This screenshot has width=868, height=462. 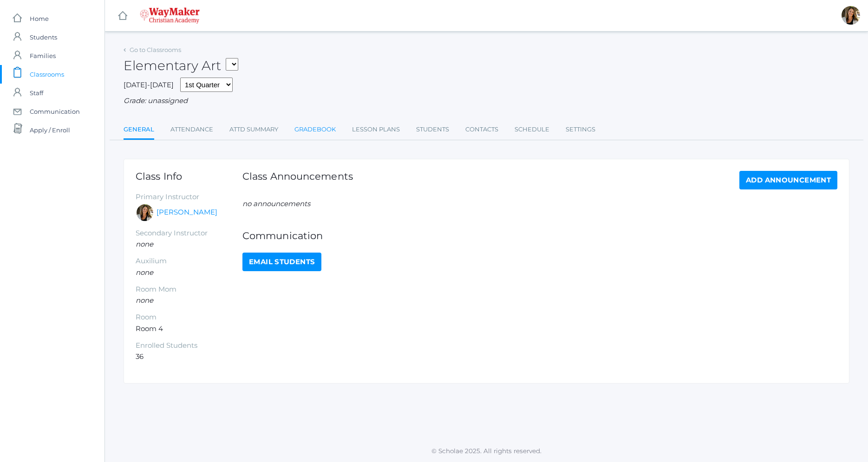 What do you see at coordinates (189, 289) in the screenshot?
I see `h5: Room Mom` at bounding box center [189, 289].